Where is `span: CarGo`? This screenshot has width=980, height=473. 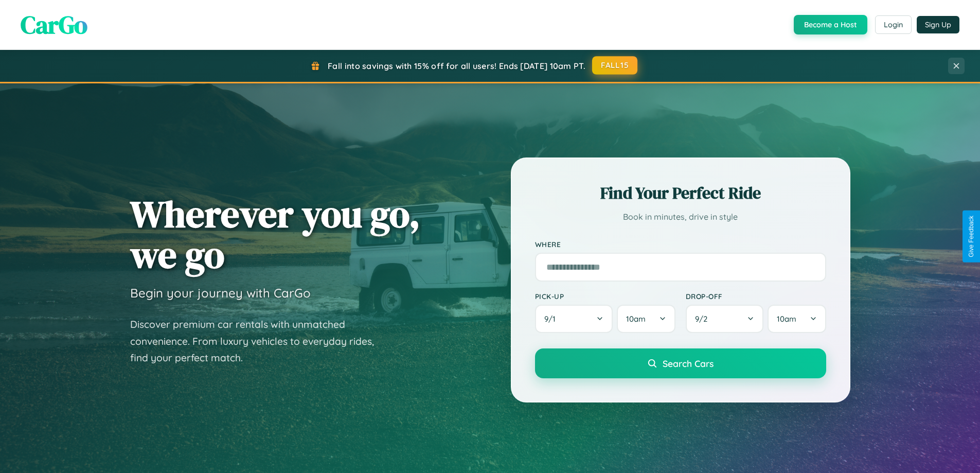 span: CarGo is located at coordinates (54, 25).